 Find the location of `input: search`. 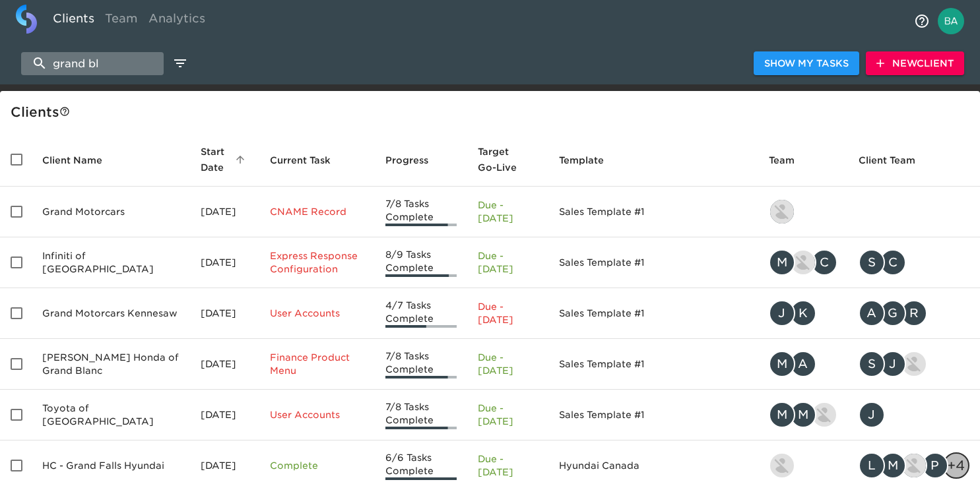

input: search is located at coordinates (93, 64).